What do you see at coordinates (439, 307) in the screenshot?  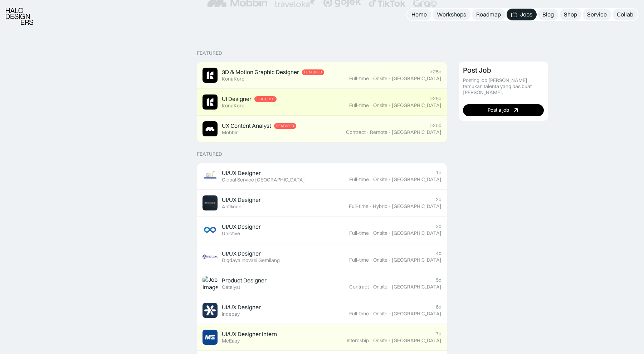 I see `div: 6d` at bounding box center [439, 307].